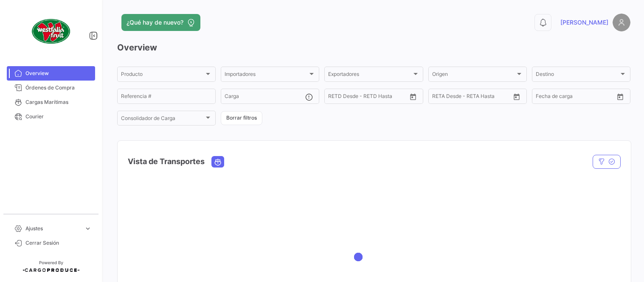 The width and height of the screenshot is (644, 282). What do you see at coordinates (577, 76) in the screenshot?
I see `span: Destino` at bounding box center [577, 76].